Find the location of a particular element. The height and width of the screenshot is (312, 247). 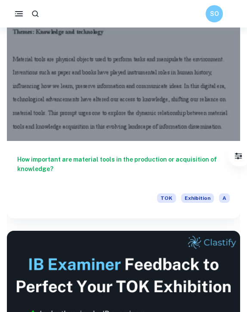

button: SO is located at coordinates (214, 14).